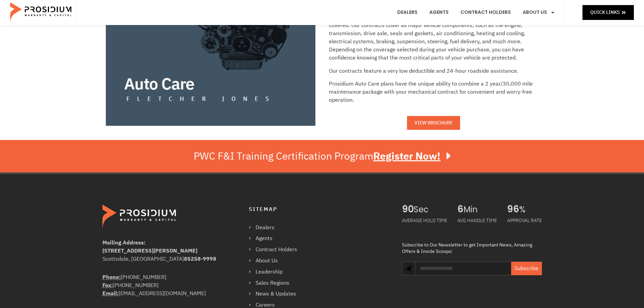 This screenshot has width=644, height=308. Describe the element at coordinates (276, 228) in the screenshot. I see `a: Dealers` at that location.